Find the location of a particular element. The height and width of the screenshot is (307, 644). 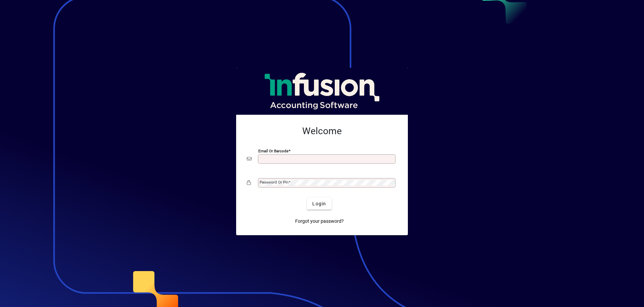

span: Forgot your password? is located at coordinates (319, 221).